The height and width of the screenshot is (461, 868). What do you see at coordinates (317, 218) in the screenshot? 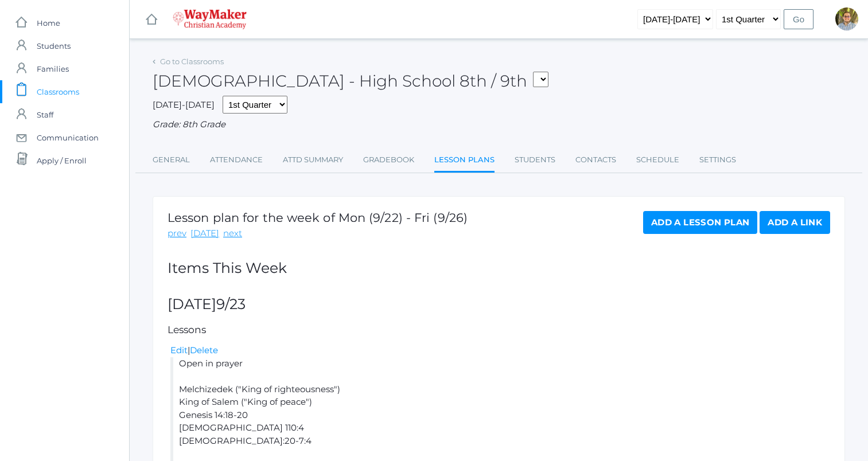
I see `h1: Lesson plan for the week of Mon (9/22) - Fri (9/26)` at bounding box center [317, 218].